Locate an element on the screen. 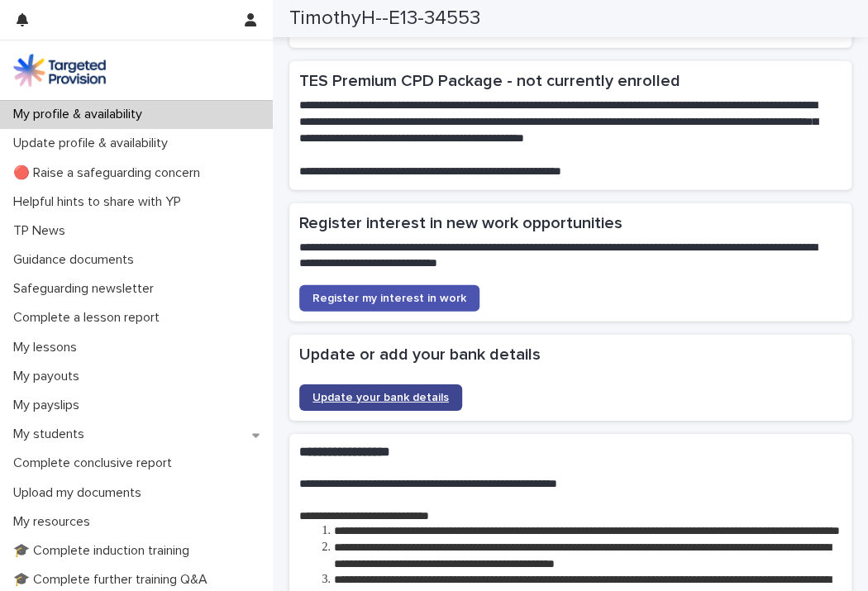  p: My lessons is located at coordinates (48, 347).